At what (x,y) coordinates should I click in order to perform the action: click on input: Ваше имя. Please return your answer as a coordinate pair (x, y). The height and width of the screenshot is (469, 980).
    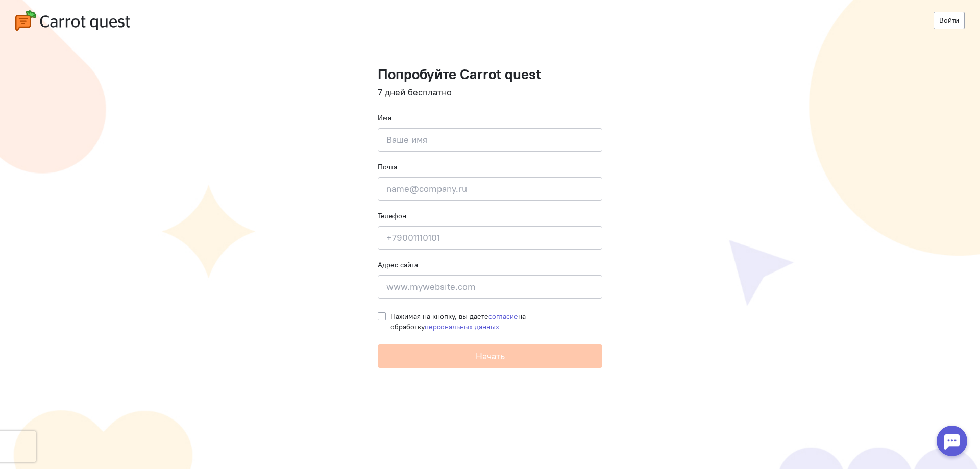
    Looking at the image, I should click on (490, 140).